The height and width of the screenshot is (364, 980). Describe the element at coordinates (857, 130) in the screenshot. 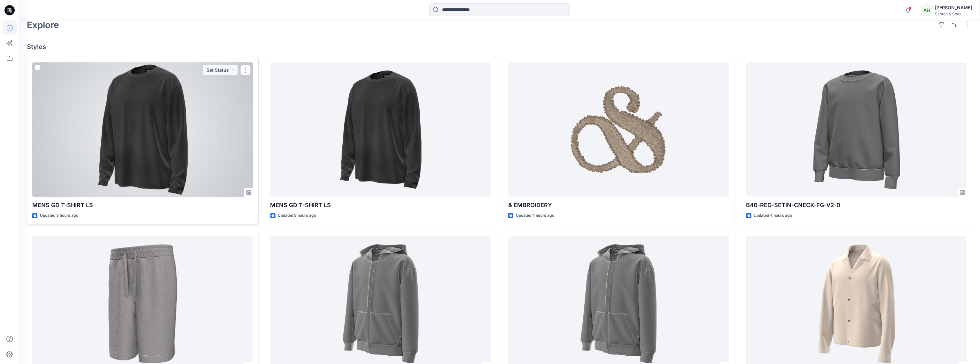

I see `a: B40-REG-SETIN-CNECK-FG-V2-0` at that location.